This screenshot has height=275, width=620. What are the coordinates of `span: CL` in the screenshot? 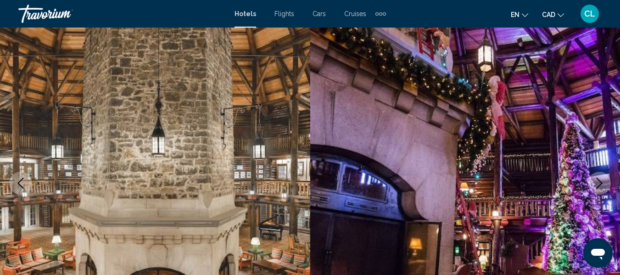 It's located at (590, 14).